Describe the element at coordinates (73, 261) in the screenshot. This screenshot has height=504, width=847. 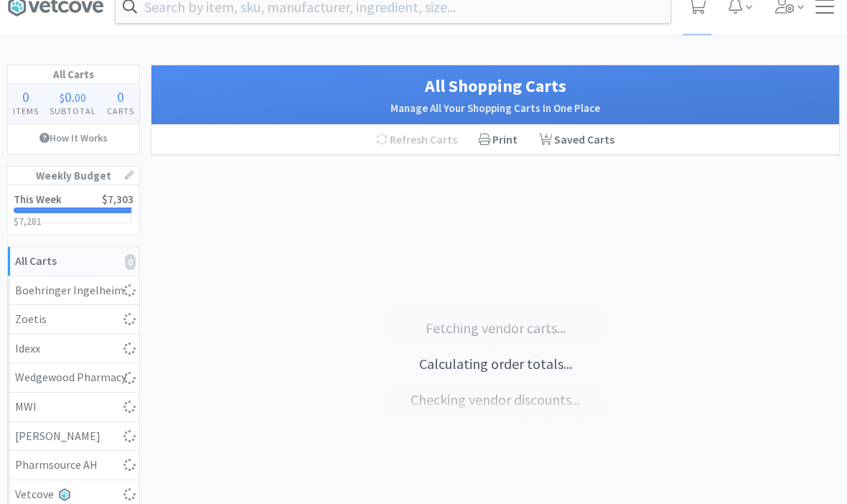
I see `a: All Carts0` at that location.